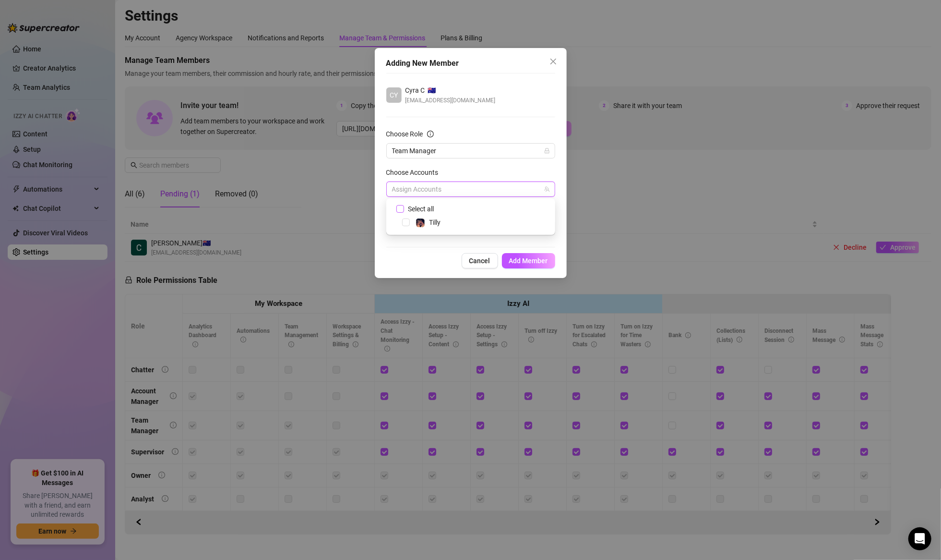  Describe the element at coordinates (435, 223) in the screenshot. I see `span: Tilly` at that location.